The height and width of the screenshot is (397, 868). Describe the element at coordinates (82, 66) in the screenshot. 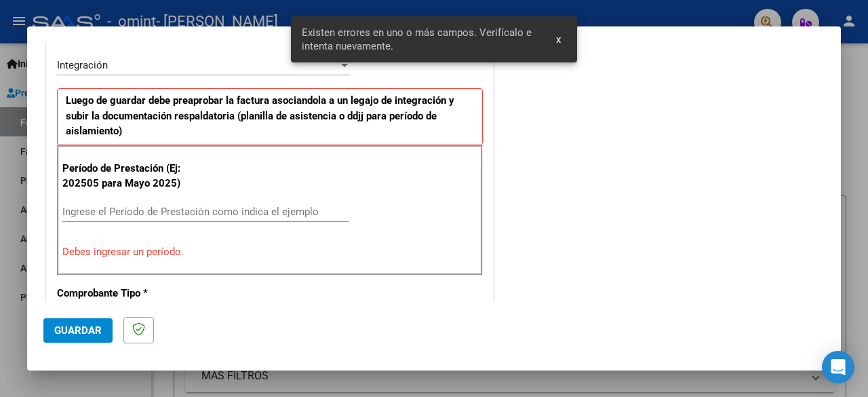

I see `span: Integración` at that location.